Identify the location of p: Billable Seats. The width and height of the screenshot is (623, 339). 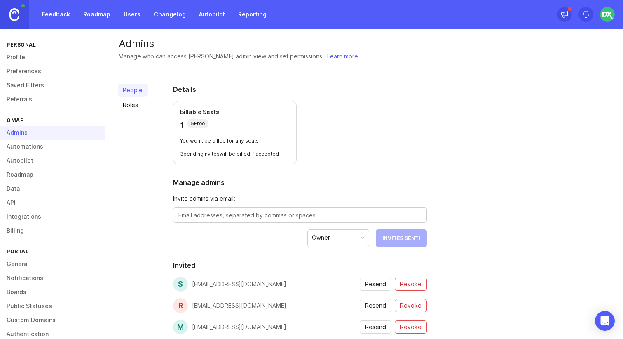
(235, 112).